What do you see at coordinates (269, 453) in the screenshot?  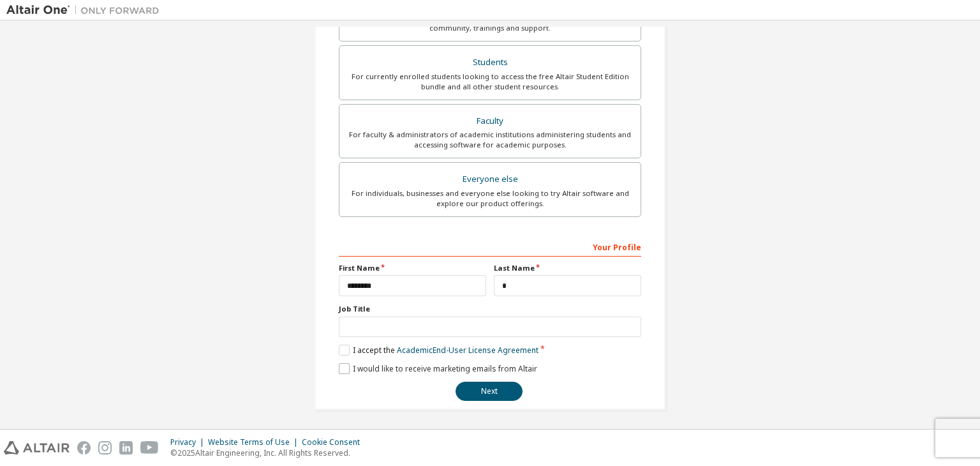 I see `p: © 2025 Altair Engineering, Inc. All Rights Reserved.` at bounding box center [269, 453].